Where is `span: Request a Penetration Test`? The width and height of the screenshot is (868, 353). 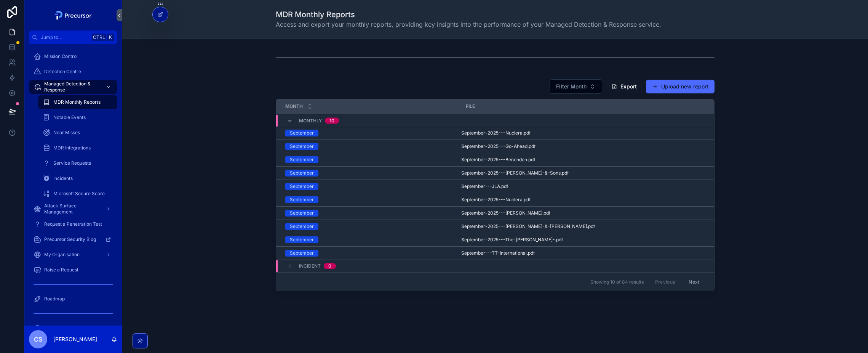
span: Request a Penetration Test is located at coordinates (73, 224).